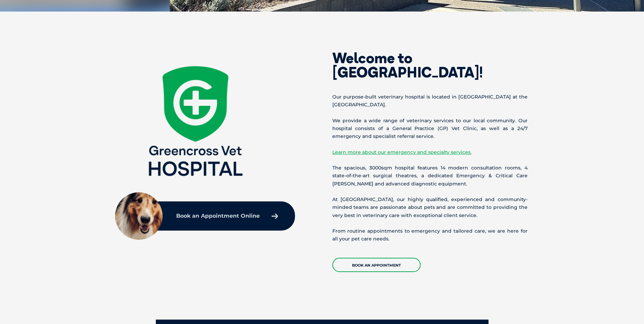 Image resolution: width=644 pixels, height=324 pixels. What do you see at coordinates (402, 152) in the screenshot?
I see `a: Learn more about our emergency and specialty services.` at bounding box center [402, 152].